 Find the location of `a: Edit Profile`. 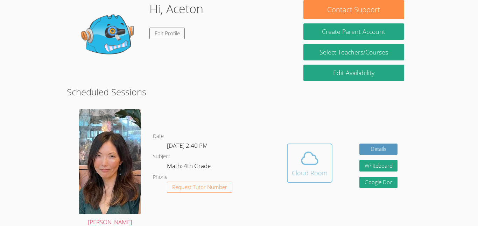

a: Edit Profile is located at coordinates (167, 33).